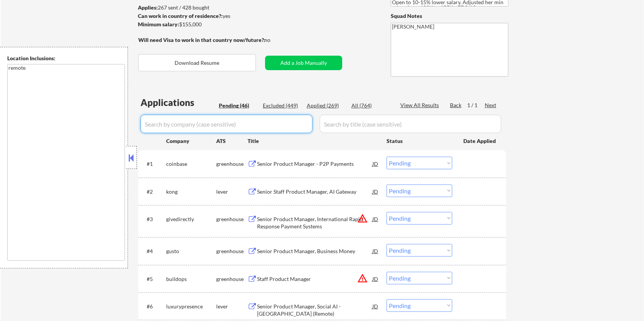 This screenshot has height=321, width=644. Describe the element at coordinates (315, 222) in the screenshot. I see `div: Senior Product Manager, International Rapid Response Payment Systems` at that location.